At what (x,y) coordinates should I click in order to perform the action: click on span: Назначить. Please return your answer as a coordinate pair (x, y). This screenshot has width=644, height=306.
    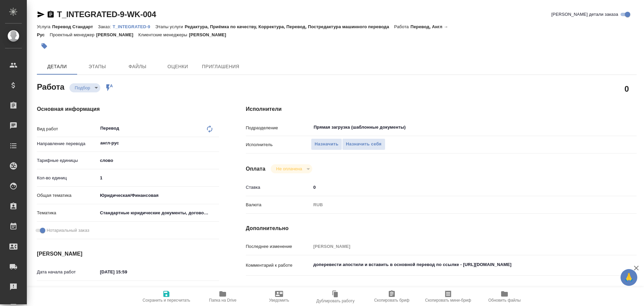
    Looking at the image, I should click on (326, 144).